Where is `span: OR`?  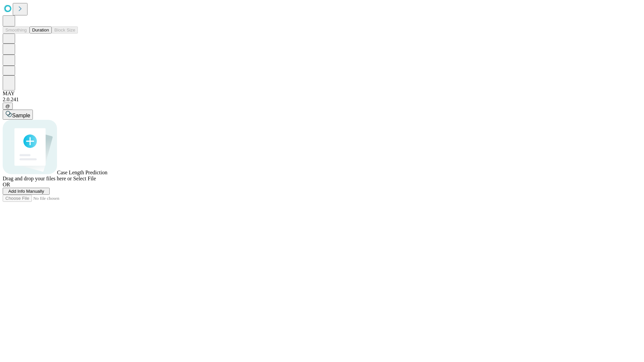
span: OR is located at coordinates (7, 185).